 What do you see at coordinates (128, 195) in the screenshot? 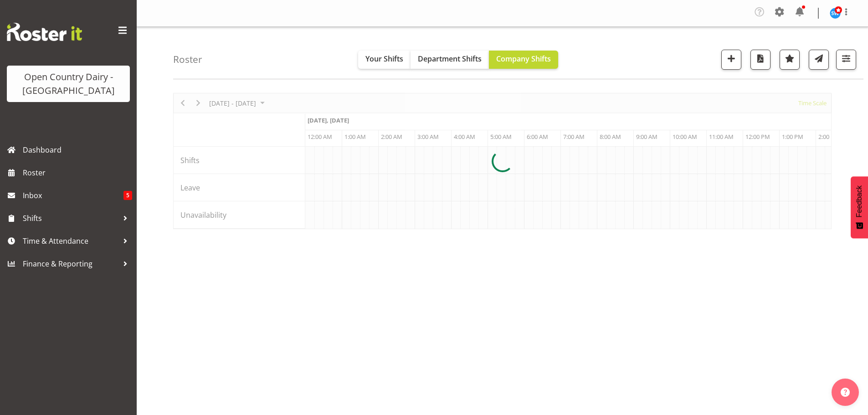
I see `span: 5` at bounding box center [128, 195].